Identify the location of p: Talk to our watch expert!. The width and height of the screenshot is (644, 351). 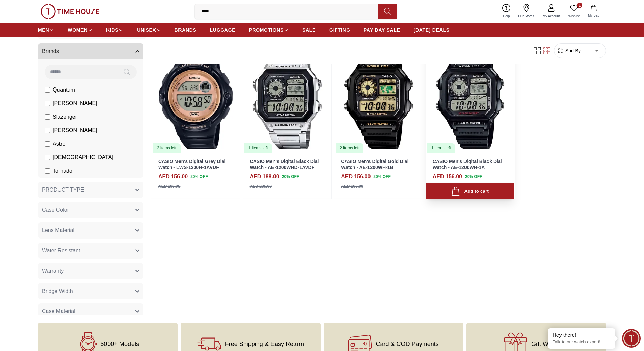
(582, 342).